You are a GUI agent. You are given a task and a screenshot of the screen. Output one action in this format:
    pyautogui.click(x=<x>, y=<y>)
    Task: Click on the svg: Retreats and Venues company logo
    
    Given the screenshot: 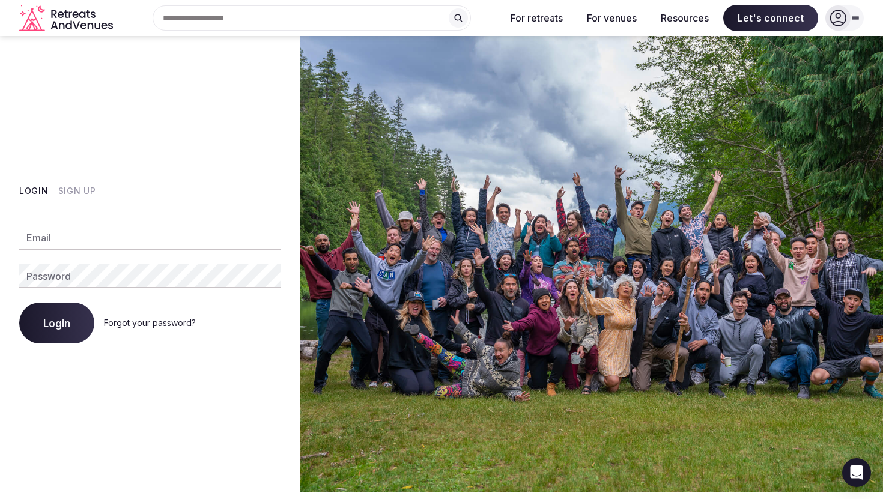 What is the action you would take?
    pyautogui.click(x=67, y=18)
    